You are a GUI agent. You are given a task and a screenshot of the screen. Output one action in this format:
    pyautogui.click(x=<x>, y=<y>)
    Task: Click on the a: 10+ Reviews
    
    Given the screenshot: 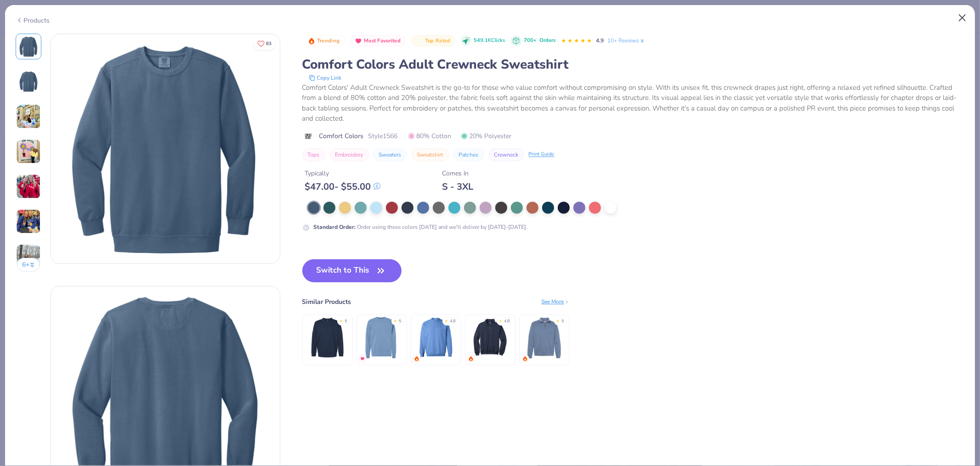 What is the action you would take?
    pyautogui.click(x=626, y=41)
    